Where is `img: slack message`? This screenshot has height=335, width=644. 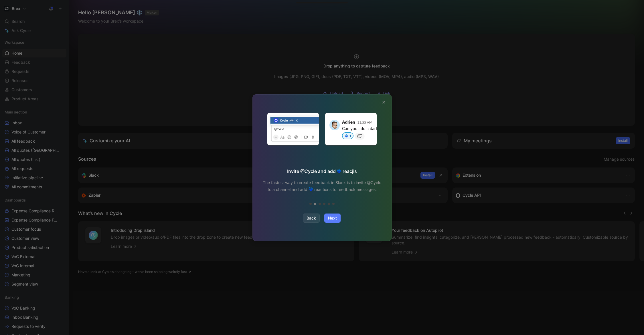 img: slack message is located at coordinates (351, 129).